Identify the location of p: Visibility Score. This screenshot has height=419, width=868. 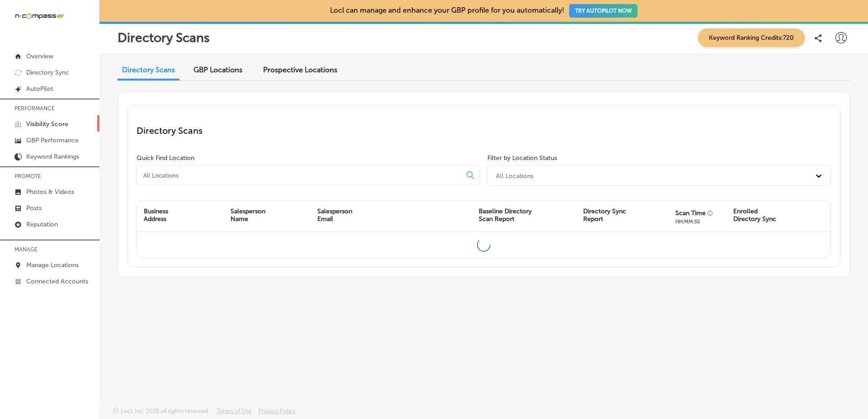
(47, 124).